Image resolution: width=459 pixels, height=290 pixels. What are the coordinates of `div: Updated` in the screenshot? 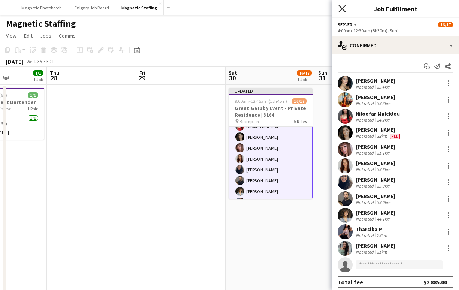 It's located at (271, 91).